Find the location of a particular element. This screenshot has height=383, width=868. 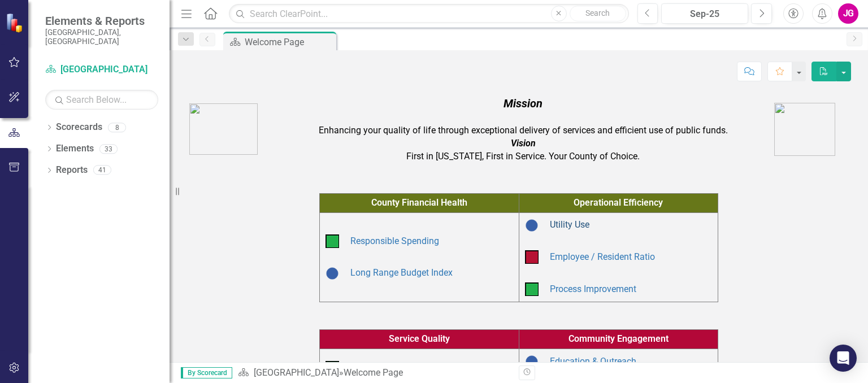

span: Search is located at coordinates (597, 13).